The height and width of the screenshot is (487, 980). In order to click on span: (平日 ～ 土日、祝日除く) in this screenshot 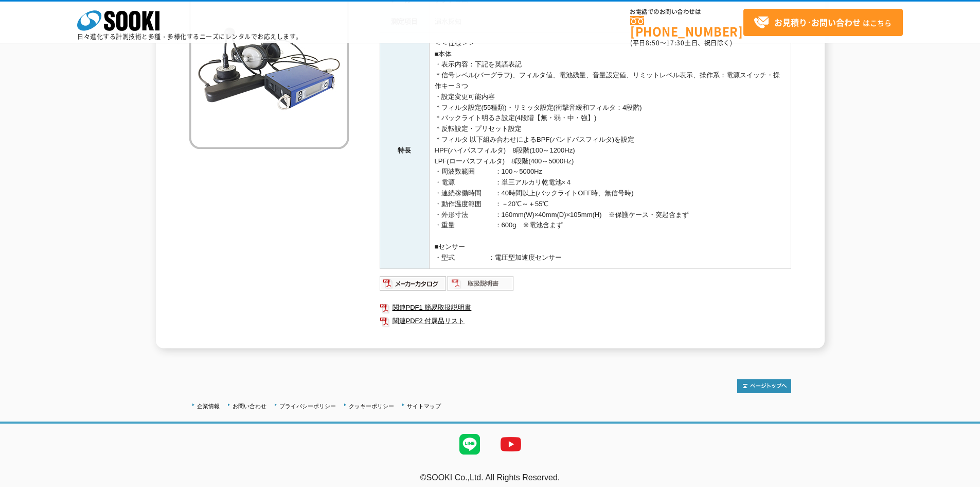, I will do `click(681, 42)`.